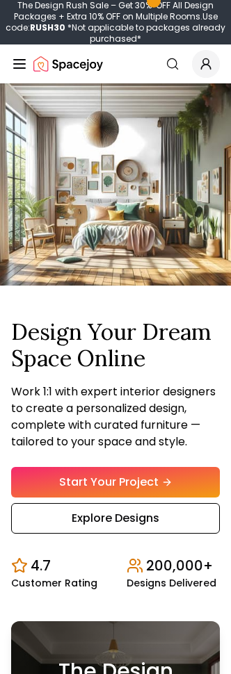 The height and width of the screenshot is (674, 231). Describe the element at coordinates (115, 518) in the screenshot. I see `a: Explore Designs` at that location.